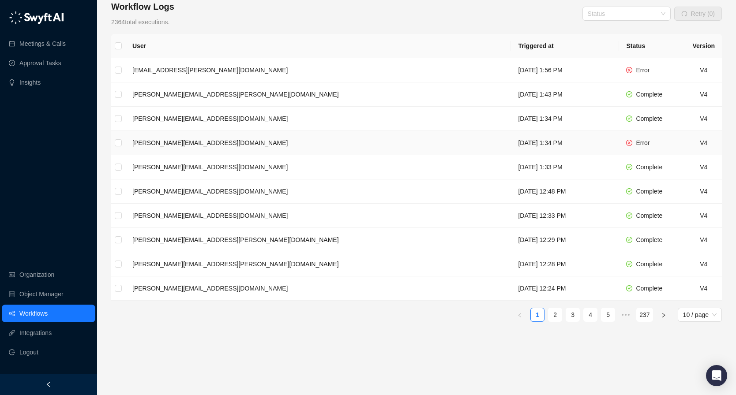 This screenshot has width=736, height=395. Describe the element at coordinates (41, 294) in the screenshot. I see `a: Object Manager` at that location.